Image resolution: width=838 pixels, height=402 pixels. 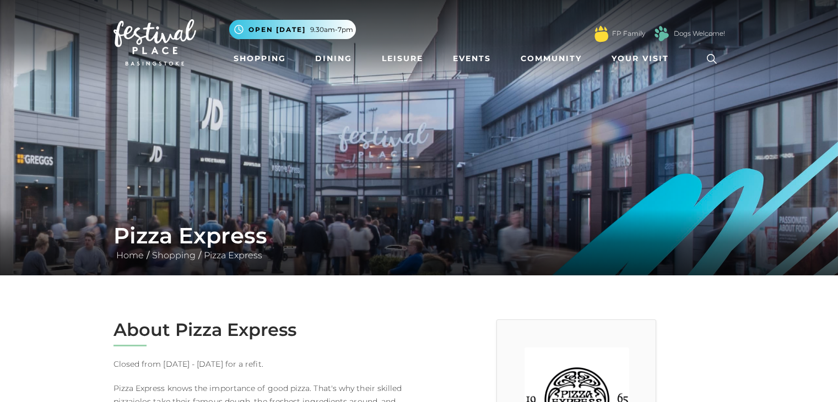 What do you see at coordinates (551, 58) in the screenshot?
I see `a: Community` at bounding box center [551, 58].